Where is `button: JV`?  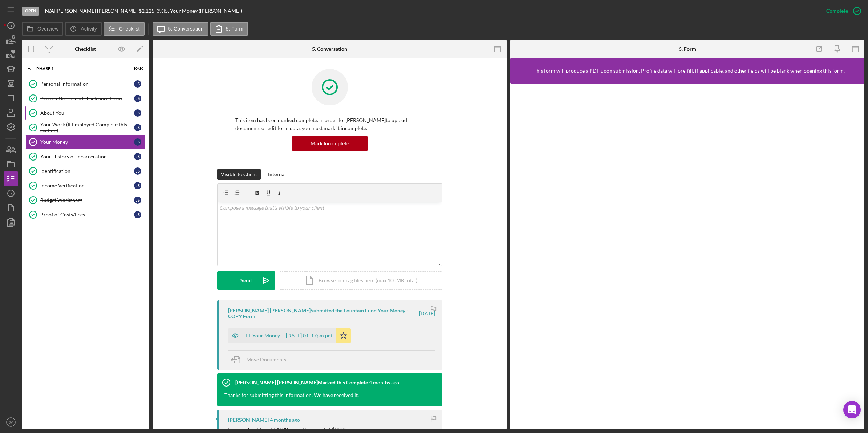
button: JV is located at coordinates (11, 422).